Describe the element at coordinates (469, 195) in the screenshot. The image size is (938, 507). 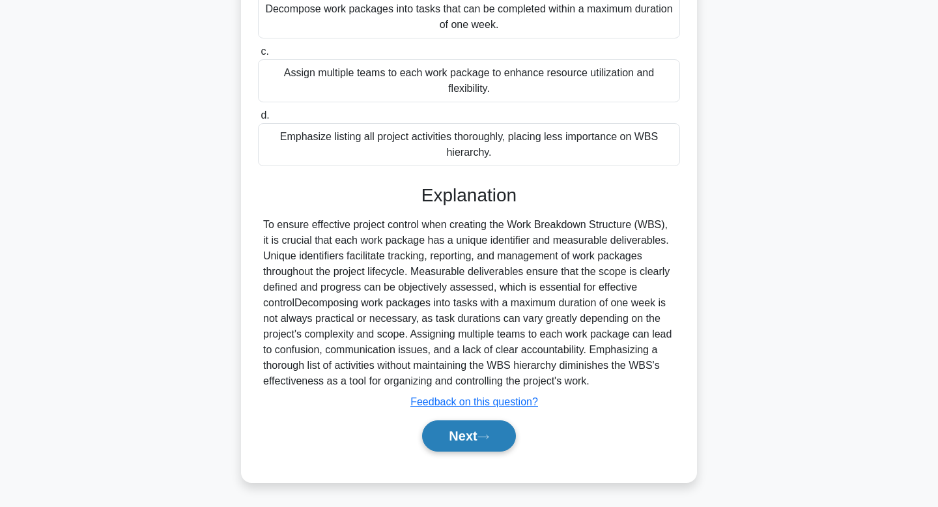
I see `h3: Explanation` at that location.